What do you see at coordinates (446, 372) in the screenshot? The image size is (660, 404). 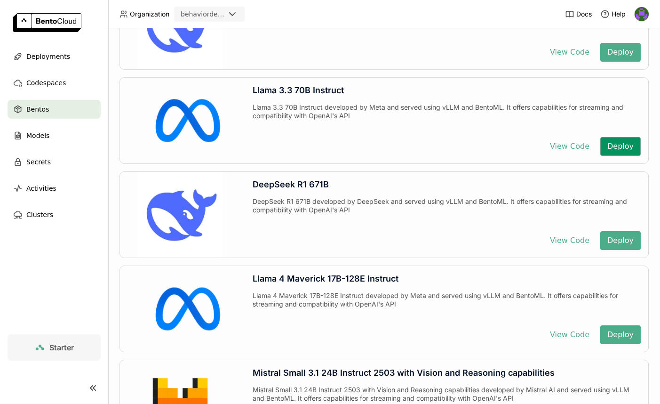 I see `div: Mistral Small 3.1 24B Instruct 2503 with Vision and Reasoning capabilities` at bounding box center [446, 372].